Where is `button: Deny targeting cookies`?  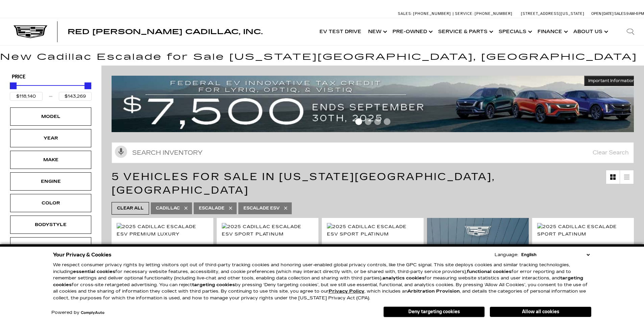
button: Deny targeting cookies is located at coordinates (434, 312).